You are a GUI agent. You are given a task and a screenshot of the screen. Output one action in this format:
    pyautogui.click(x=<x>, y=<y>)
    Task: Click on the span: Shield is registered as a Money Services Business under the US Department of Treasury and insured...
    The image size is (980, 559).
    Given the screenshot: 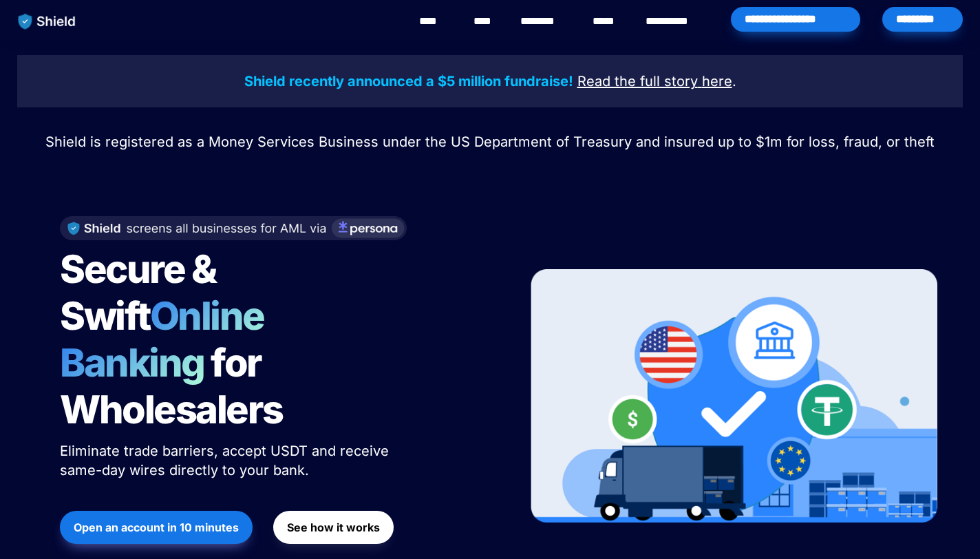 What is the action you would take?
    pyautogui.click(x=490, y=142)
    